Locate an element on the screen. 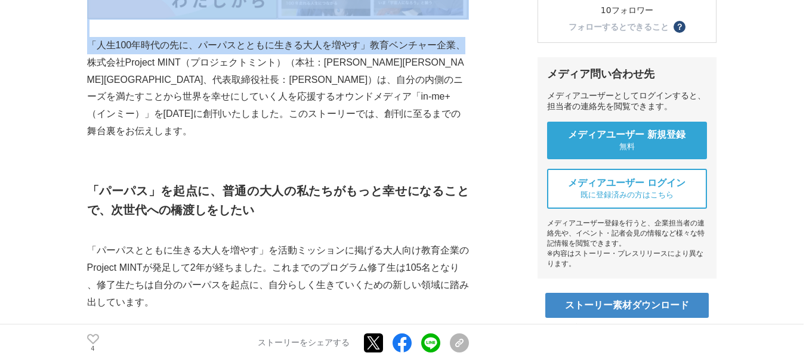 Image resolution: width=806 pixels, height=362 pixels. p: 掲載内容や画像等は報道にご利用いただけます is located at coordinates (627, 328).